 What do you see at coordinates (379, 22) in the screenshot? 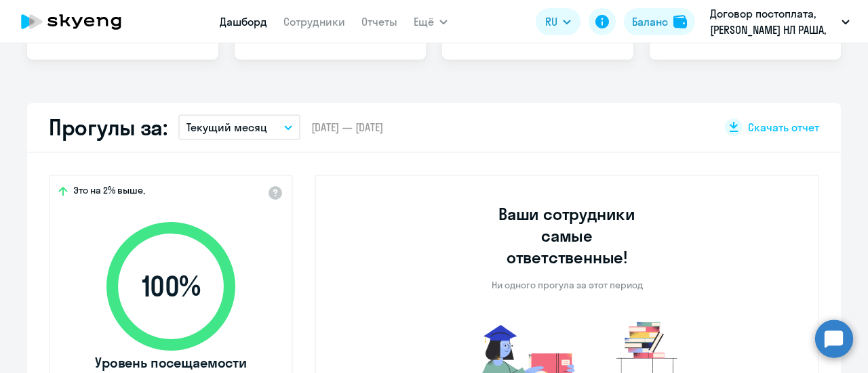
I see `a: Отчеты` at bounding box center [379, 22].